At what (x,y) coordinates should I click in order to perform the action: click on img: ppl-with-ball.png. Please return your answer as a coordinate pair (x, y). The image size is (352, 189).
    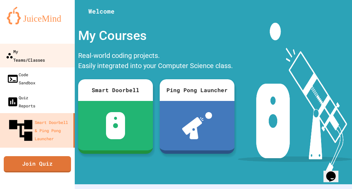
    Looking at the image, I should click on (197, 126).